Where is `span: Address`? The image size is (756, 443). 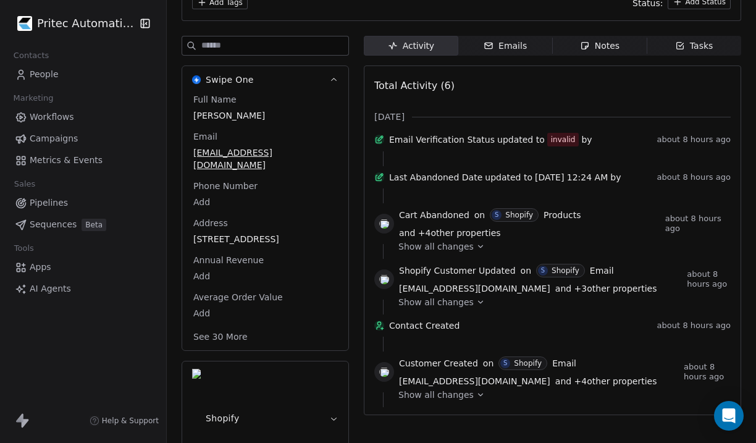
span: Address is located at coordinates (211, 223).